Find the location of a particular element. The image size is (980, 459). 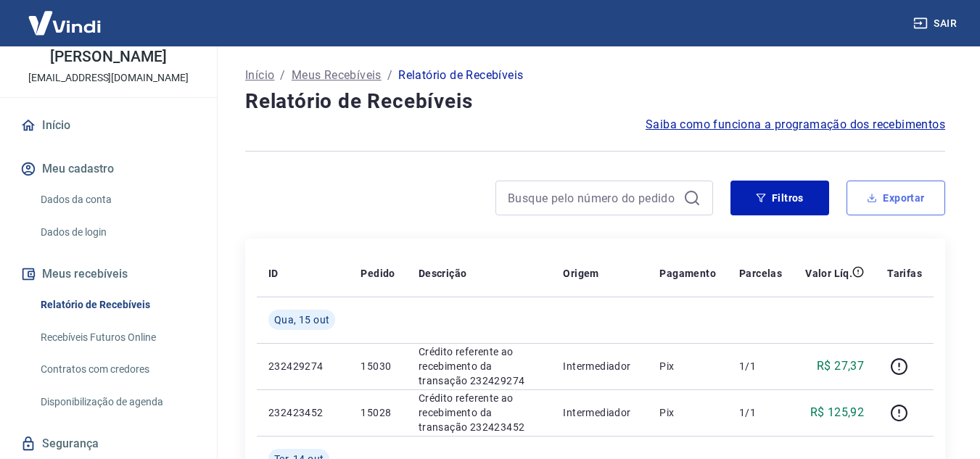

p: Meus Recebíveis is located at coordinates (337, 75).